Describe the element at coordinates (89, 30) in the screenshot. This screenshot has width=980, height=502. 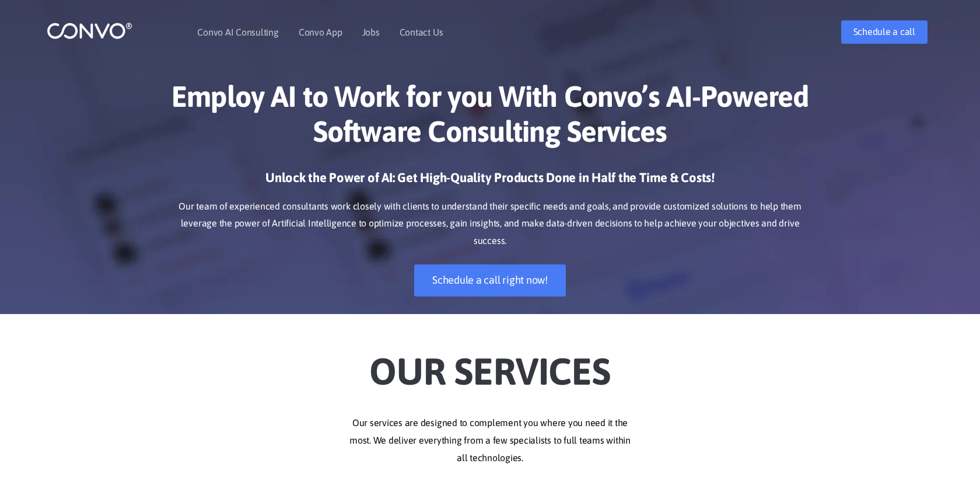
I see `img: logo_1.png` at that location.